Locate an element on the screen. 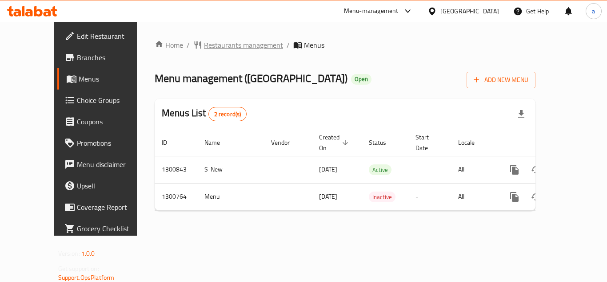 This screenshot has height=282, width=607. td: 1300764 is located at coordinates (176, 196).